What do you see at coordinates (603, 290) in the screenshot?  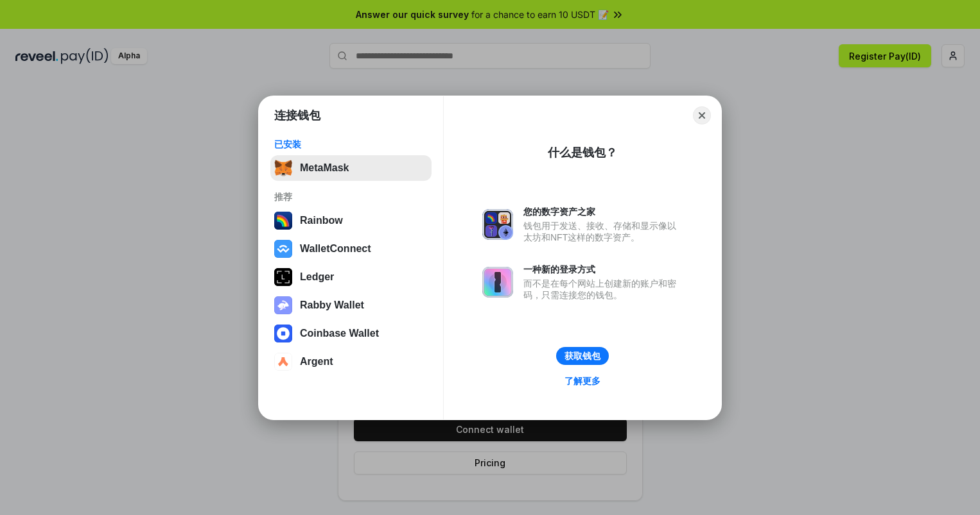 I see `div: 而不是在每个网站上创建新的账户和密码，只需连接您的钱包。` at bounding box center [603, 290].